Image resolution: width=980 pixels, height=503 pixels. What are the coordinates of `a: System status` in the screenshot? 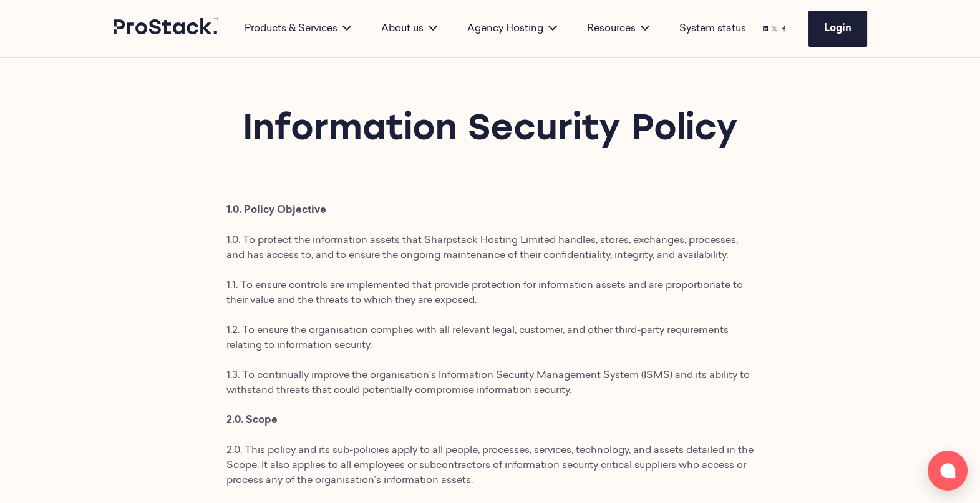 It's located at (713, 29).